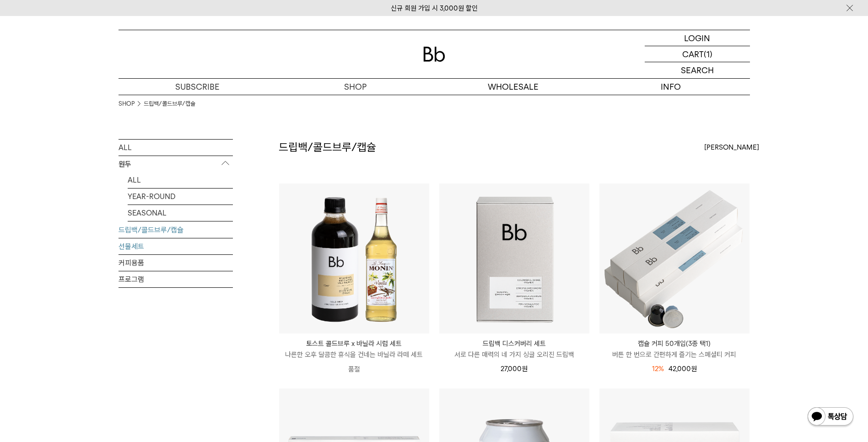 This screenshot has height=442, width=868. Describe the element at coordinates (354, 259) in the screenshot. I see `a: 토스트 콜드브루 x 바닐라 시럽 세트` at that location.